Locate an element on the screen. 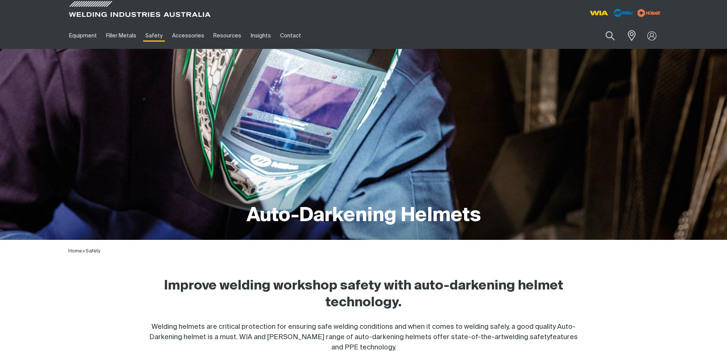 This screenshot has height=351, width=727. a: Home is located at coordinates (75, 251).